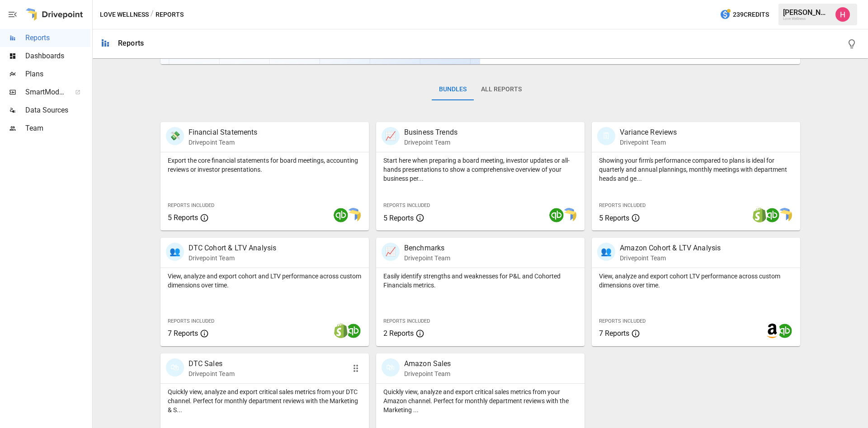 The height and width of the screenshot is (428, 868). Describe the element at coordinates (58, 129) in the screenshot. I see `span: Team` at that location.